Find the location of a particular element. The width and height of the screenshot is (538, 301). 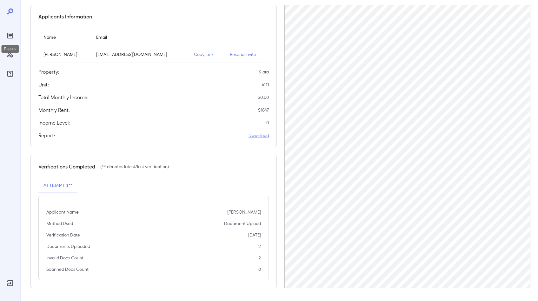

p: Verification Date is located at coordinates (63, 235).